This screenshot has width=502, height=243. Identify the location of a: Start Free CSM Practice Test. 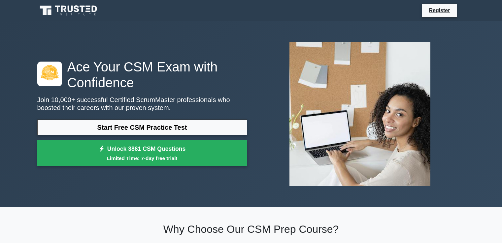
(142, 128).